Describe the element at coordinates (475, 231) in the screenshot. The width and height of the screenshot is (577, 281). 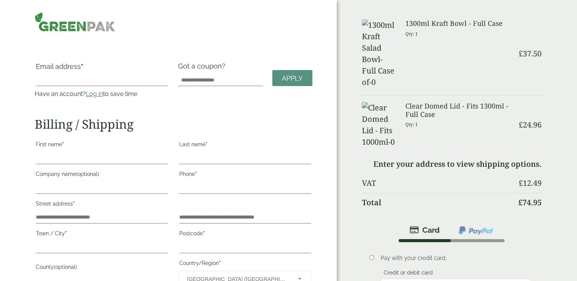
I see `img: ppcp-gateway.png` at that location.